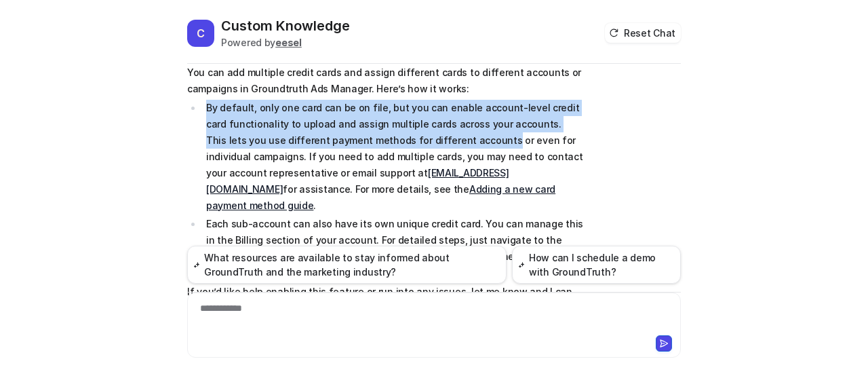  Describe the element at coordinates (288, 42) in the screenshot. I see `b: eesel` at that location.